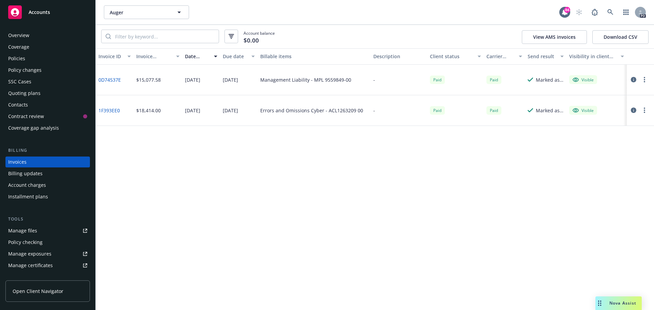 The image size is (654, 310). Describe the element at coordinates (542, 56) in the screenshot. I see `div: Send result` at that location.